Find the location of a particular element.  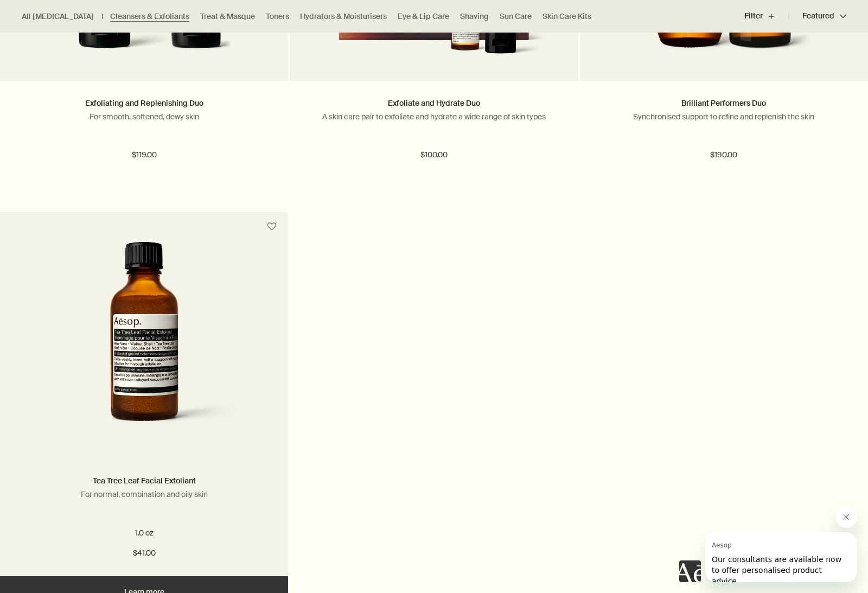

button: Featured is located at coordinates (818, 16).